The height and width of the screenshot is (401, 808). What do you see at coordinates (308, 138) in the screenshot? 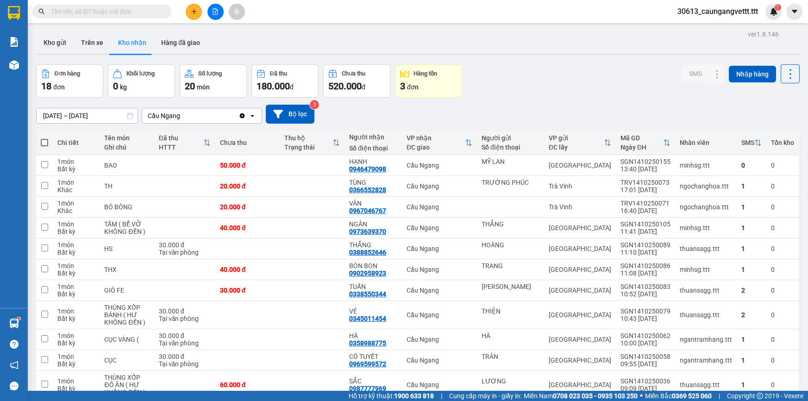
I see `div: Thu hộ` at bounding box center [308, 138].